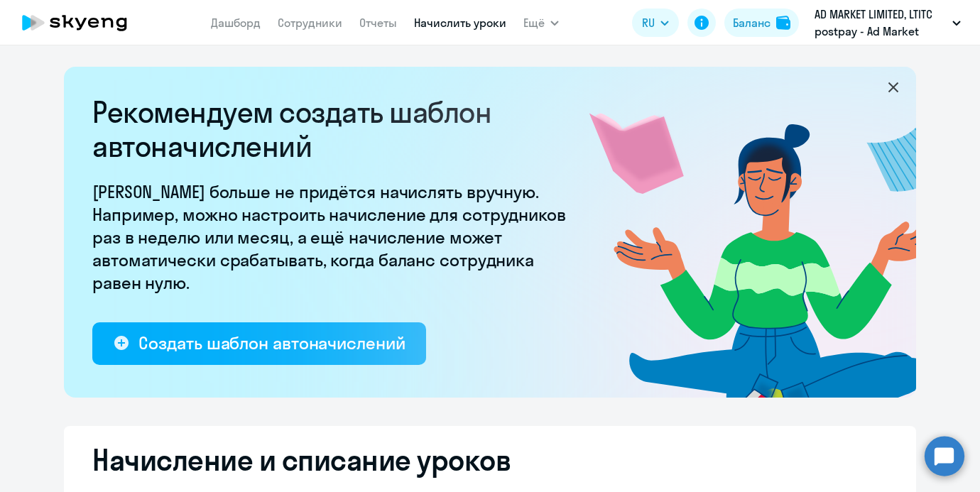  I want to click on a: Начислить уроки, so click(460, 23).